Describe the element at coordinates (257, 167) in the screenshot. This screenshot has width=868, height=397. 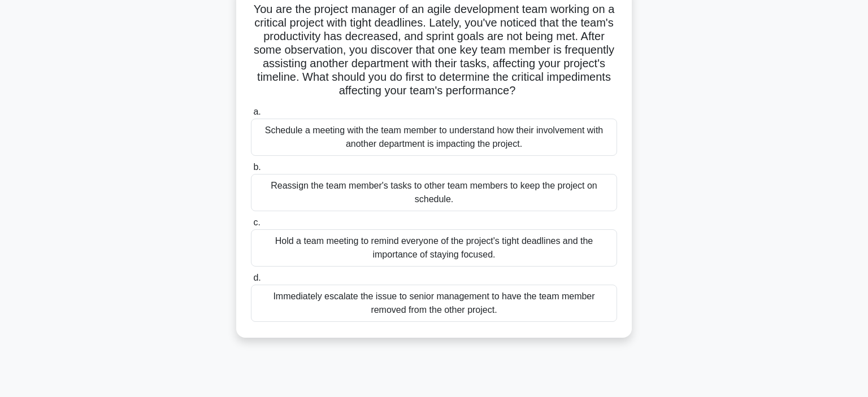
I see `span: b.` at that location.